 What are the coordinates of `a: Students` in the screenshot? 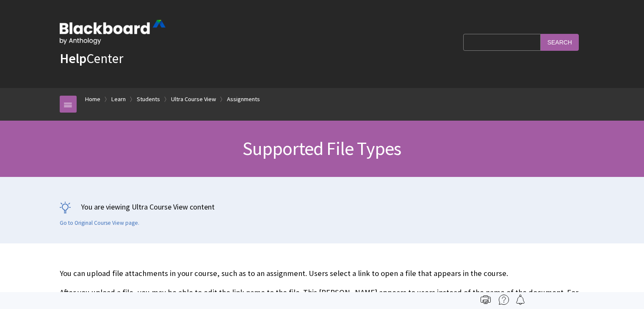 It's located at (148, 99).